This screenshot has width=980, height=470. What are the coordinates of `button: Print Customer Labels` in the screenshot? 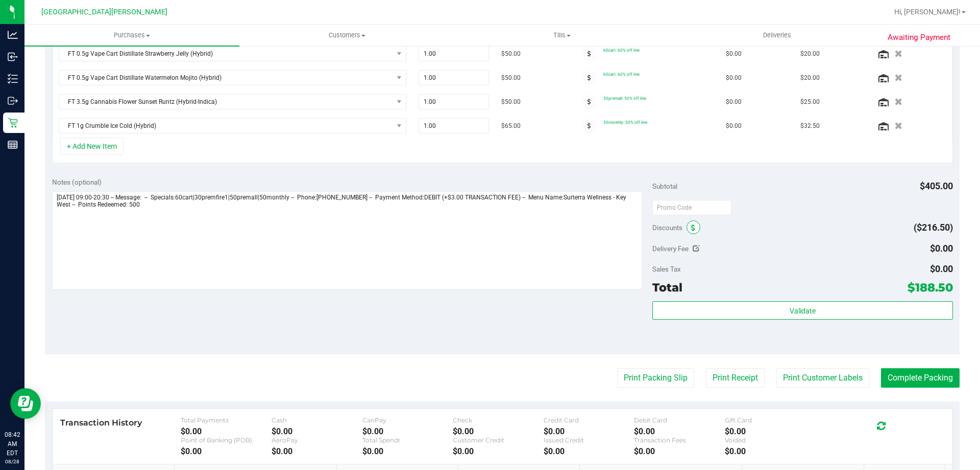 It's located at (823, 378).